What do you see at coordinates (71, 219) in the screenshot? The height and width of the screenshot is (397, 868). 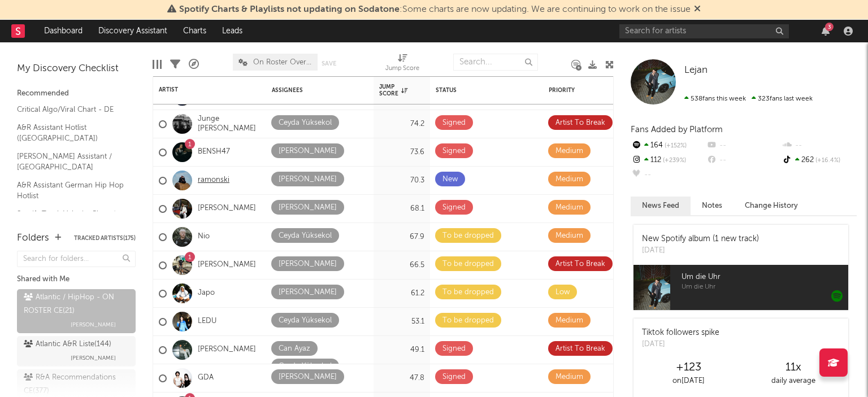 I see `a: Spotify Track Velocity Chart / DE` at bounding box center [71, 219].